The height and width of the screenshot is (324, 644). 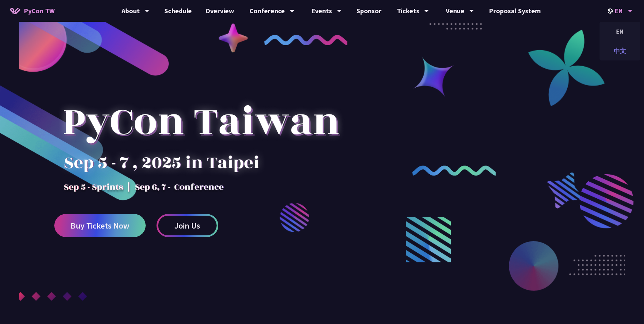 What do you see at coordinates (39, 11) in the screenshot?
I see `span: PyCon TW` at bounding box center [39, 11].